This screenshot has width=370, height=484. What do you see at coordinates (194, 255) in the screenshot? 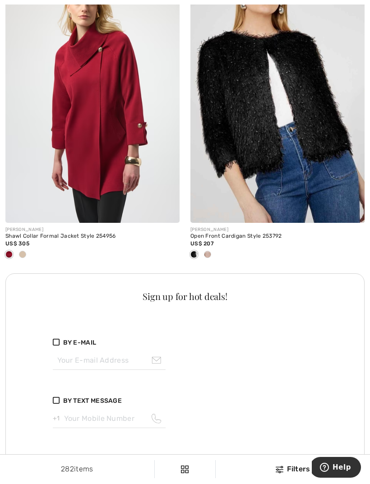
I see `div: Black` at bounding box center [194, 255].